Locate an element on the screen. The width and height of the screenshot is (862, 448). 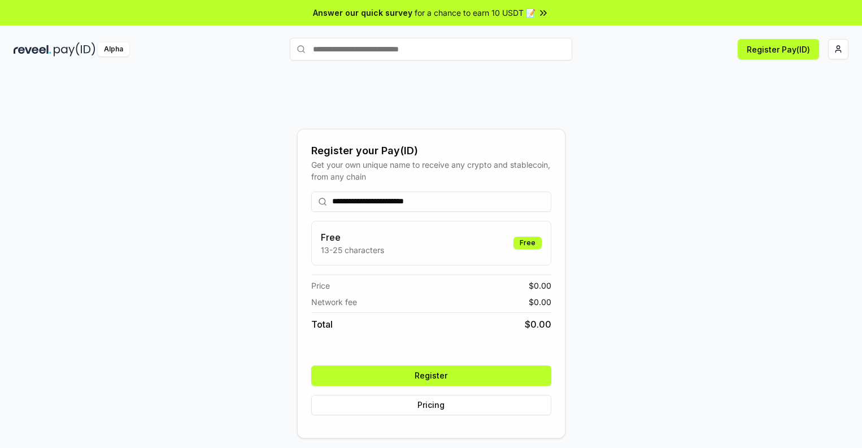
img: pay_id is located at coordinates (75, 49).